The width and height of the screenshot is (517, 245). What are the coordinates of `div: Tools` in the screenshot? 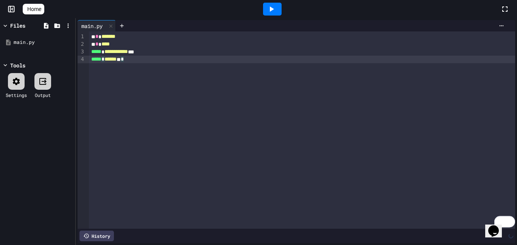 It's located at (18, 65).